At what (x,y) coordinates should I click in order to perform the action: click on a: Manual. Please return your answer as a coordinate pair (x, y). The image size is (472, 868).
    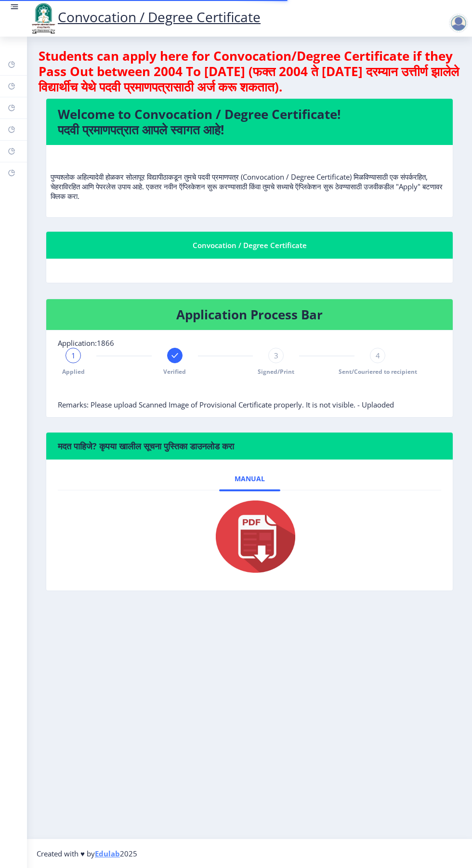
    Looking at the image, I should click on (250, 479).